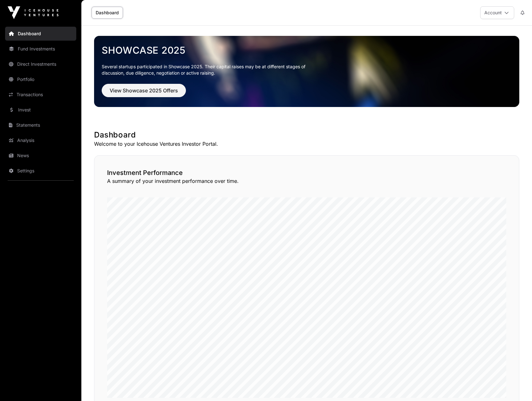  Describe the element at coordinates (144, 91) in the screenshot. I see `span: View Showcase 2025 Offers` at that location.